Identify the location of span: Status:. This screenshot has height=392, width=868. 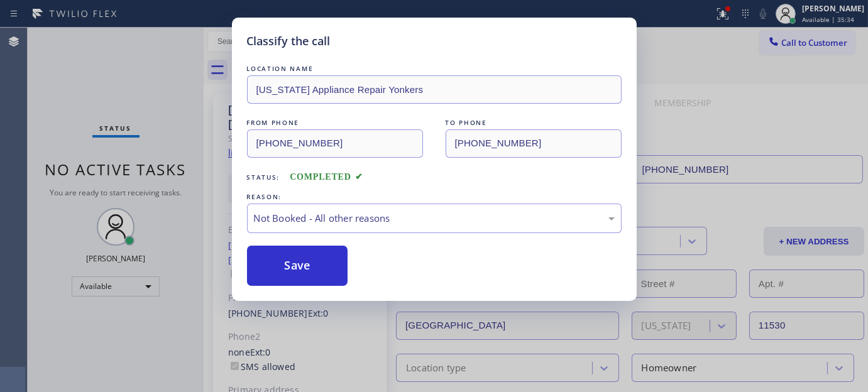
(264, 177).